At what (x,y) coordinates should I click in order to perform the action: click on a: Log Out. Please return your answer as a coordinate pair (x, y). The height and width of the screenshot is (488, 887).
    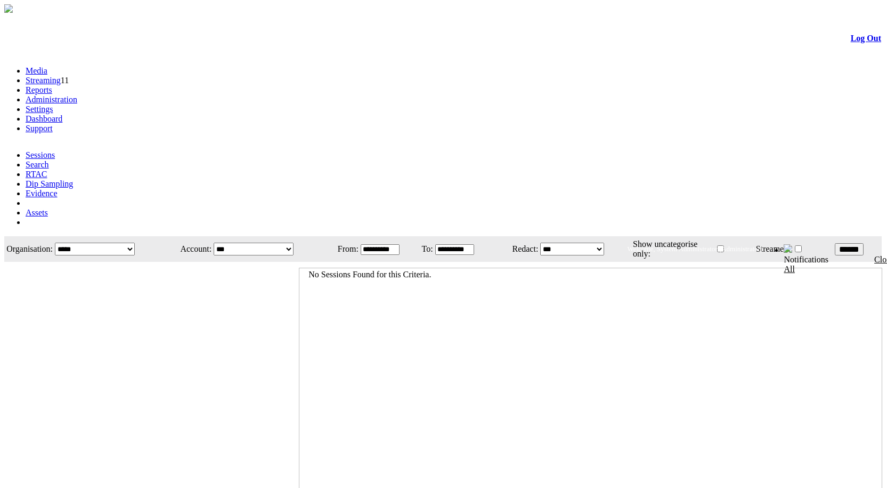
    Looking at the image, I should click on (866, 38).